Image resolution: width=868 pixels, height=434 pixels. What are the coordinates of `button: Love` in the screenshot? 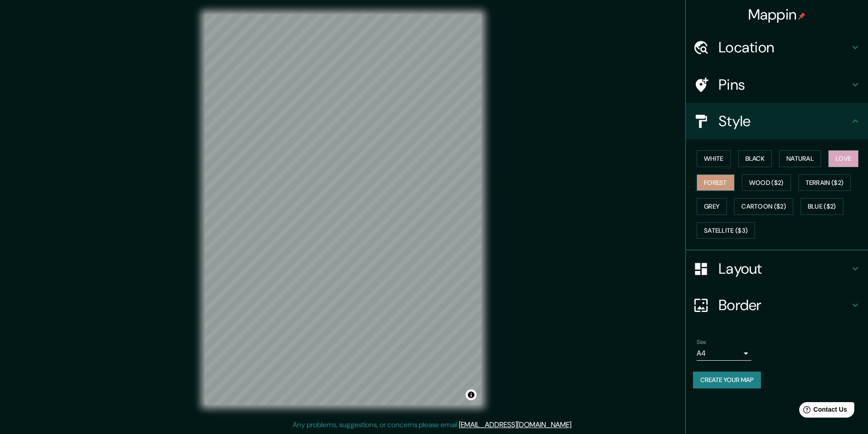 It's located at (844, 158).